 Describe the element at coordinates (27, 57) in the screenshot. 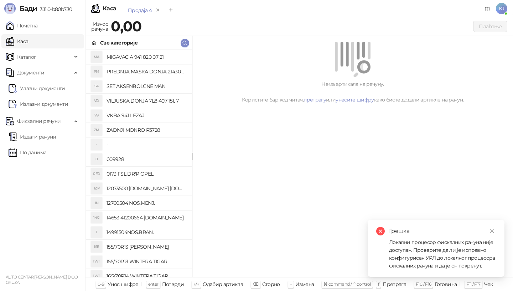

I see `span: Каталог` at that location.